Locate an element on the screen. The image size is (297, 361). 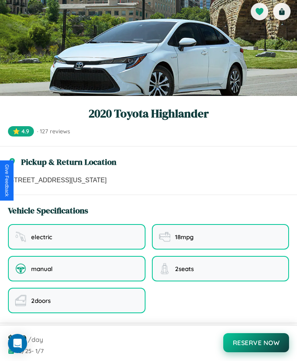
div: Open Intercom Messenger is located at coordinates (18, 343).